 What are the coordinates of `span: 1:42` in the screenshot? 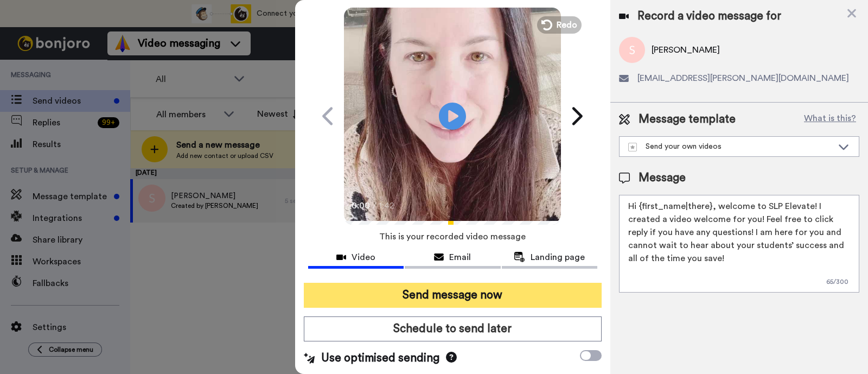 It's located at (388, 206).